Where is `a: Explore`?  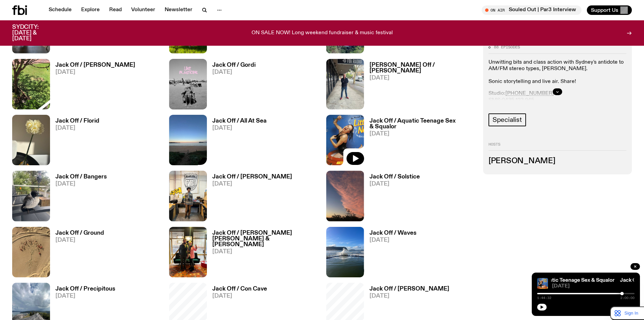
a: Explore is located at coordinates (90, 10).